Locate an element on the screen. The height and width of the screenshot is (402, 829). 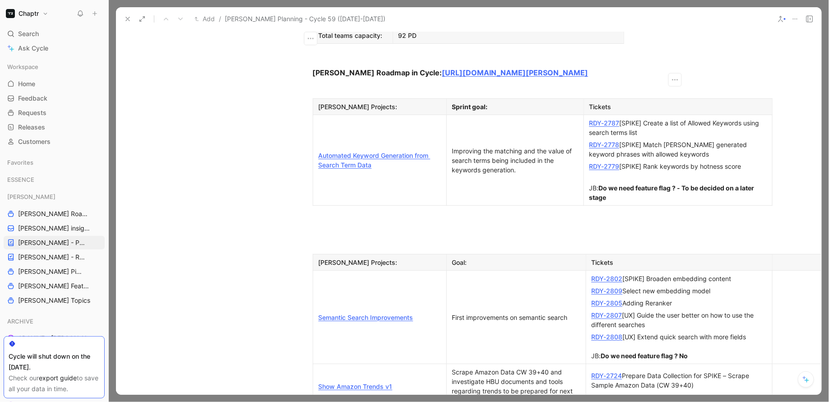
div: Improving the matching and the value of search terms being included in the keywords generation. is located at coordinates (515, 160).